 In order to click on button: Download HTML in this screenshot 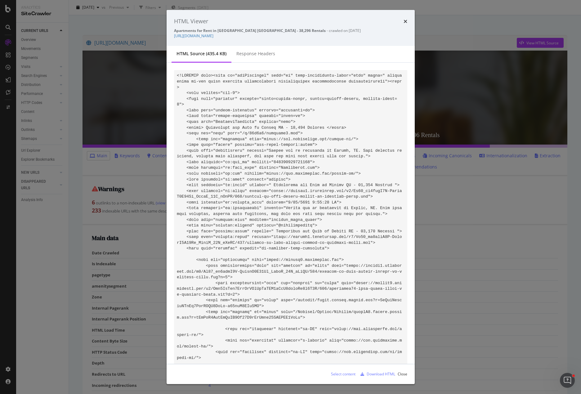, I will do `click(377, 374)`.